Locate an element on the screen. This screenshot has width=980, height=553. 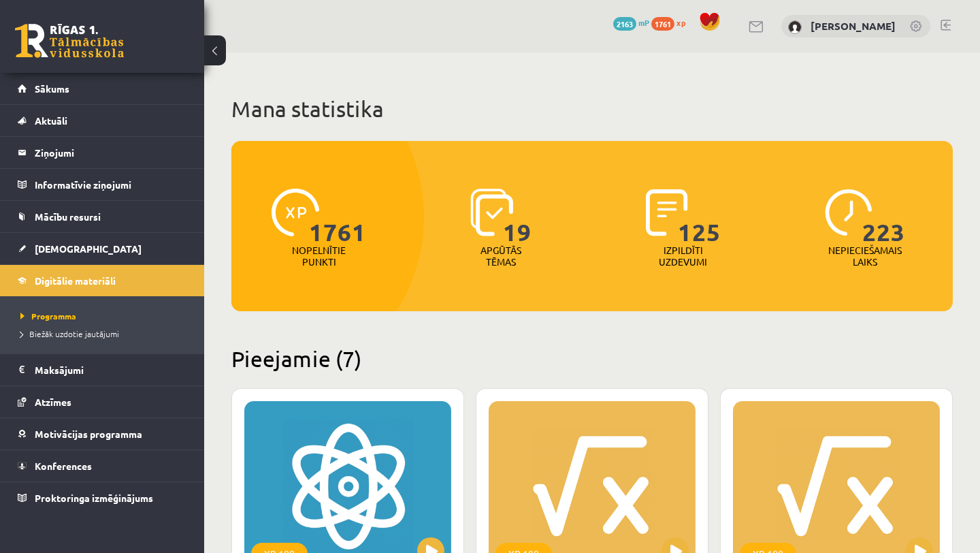
a: Sākums is located at coordinates (102, 88).